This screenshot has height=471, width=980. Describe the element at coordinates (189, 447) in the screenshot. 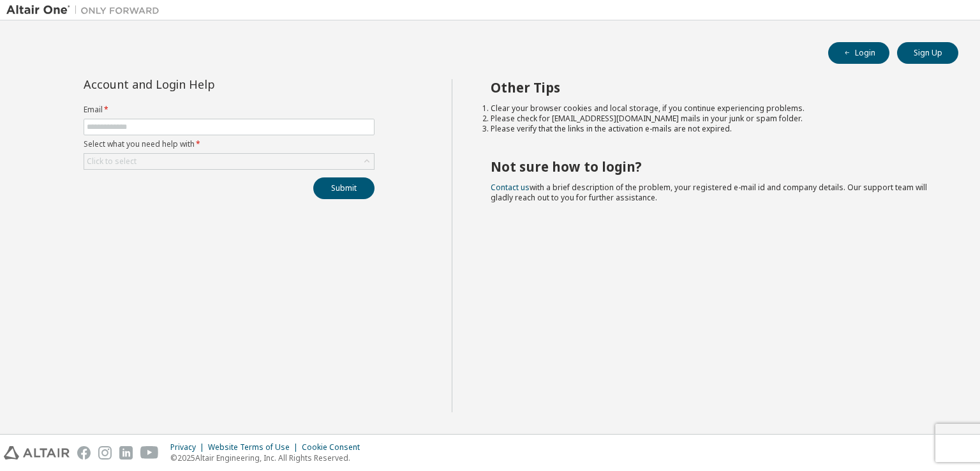

I see `div: Privacy` at that location.